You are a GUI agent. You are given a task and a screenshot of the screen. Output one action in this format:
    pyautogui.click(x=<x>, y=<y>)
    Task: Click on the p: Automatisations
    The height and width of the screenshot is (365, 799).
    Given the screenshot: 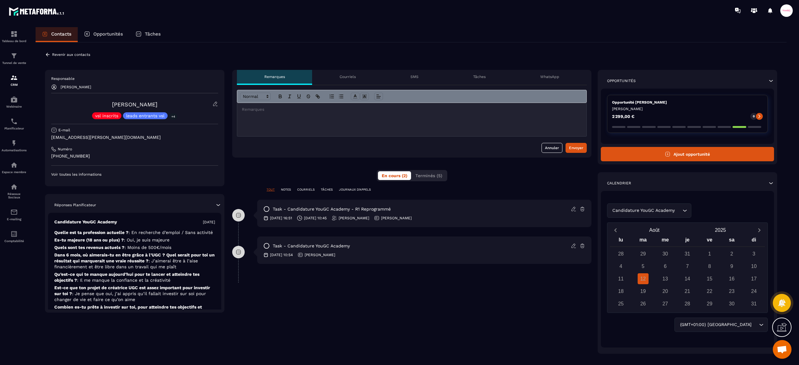 What is the action you would take?
    pyautogui.click(x=14, y=150)
    